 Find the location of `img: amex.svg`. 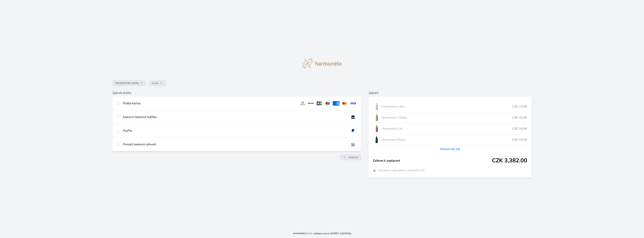

img: amex.svg is located at coordinates (336, 103).